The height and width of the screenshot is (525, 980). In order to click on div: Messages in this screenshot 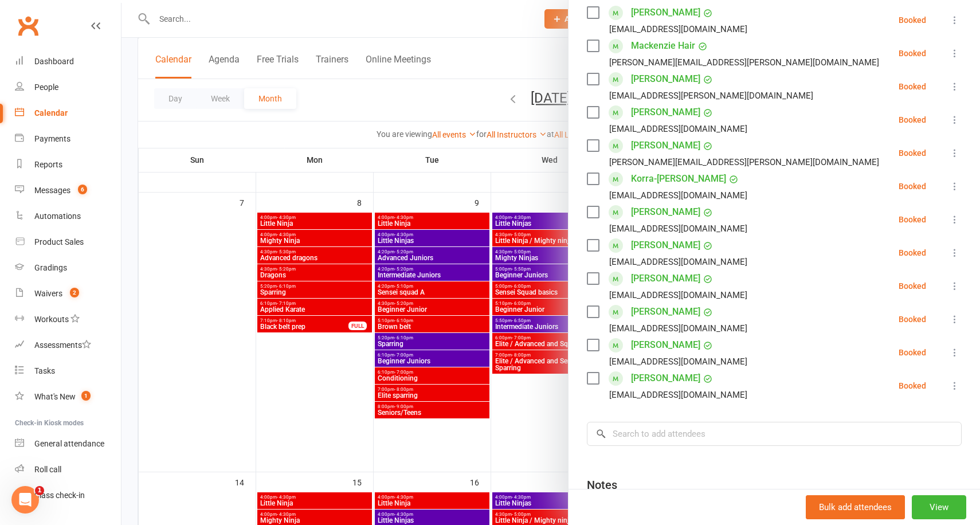, I will do `click(52, 190)`.